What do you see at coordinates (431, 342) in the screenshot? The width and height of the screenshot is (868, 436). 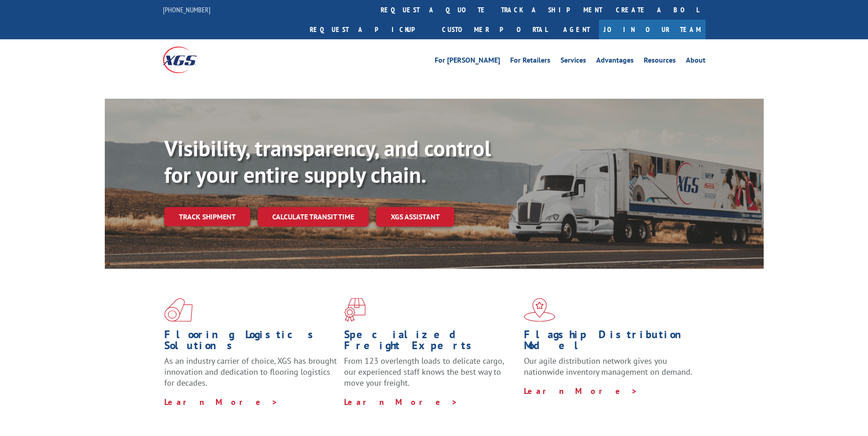 I see `h1: Specialized Freight Experts` at bounding box center [431, 342].